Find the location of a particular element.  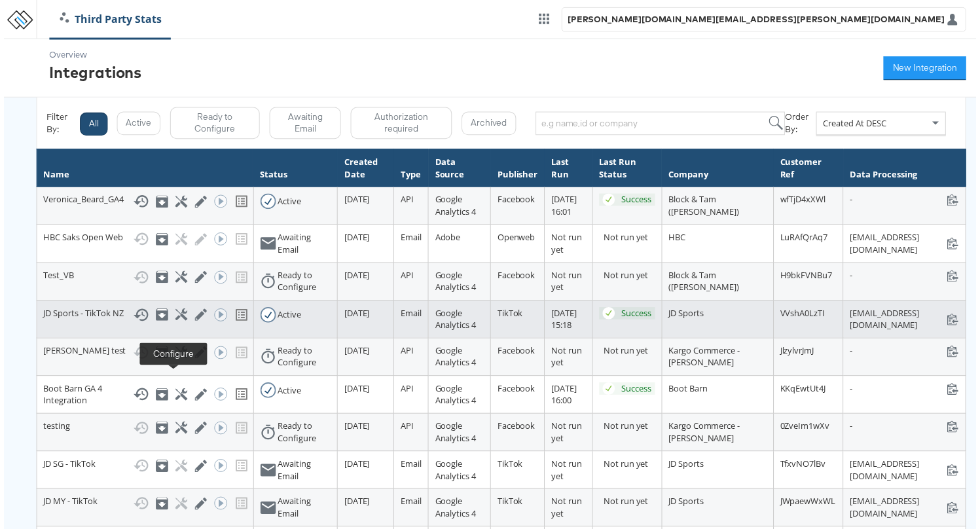

span: Boot Barn is located at coordinates (690, 391).